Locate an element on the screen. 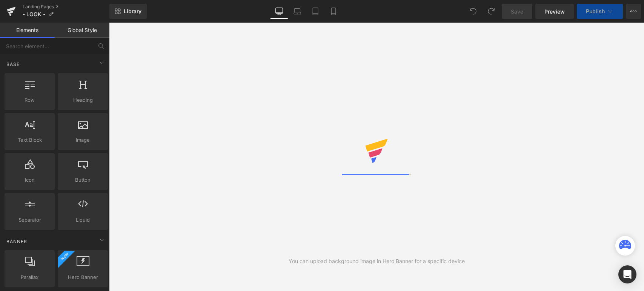  span: Publish is located at coordinates (596, 11).